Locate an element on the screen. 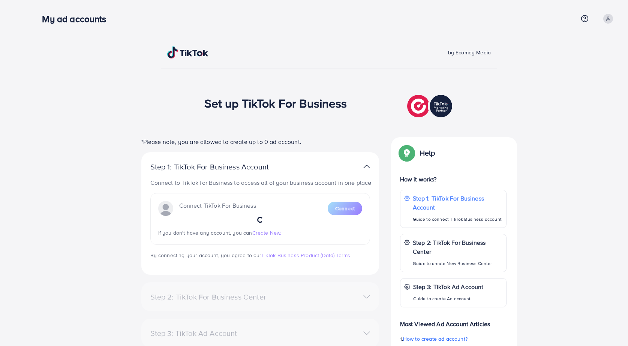 The width and height of the screenshot is (628, 346). p: Guide to connect TikTok Business account is located at coordinates (457, 219).